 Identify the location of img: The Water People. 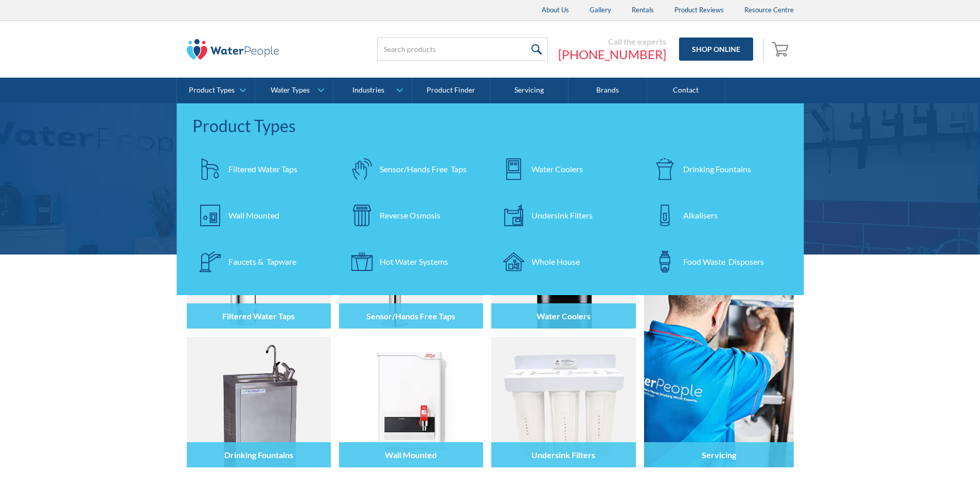
(233, 50).